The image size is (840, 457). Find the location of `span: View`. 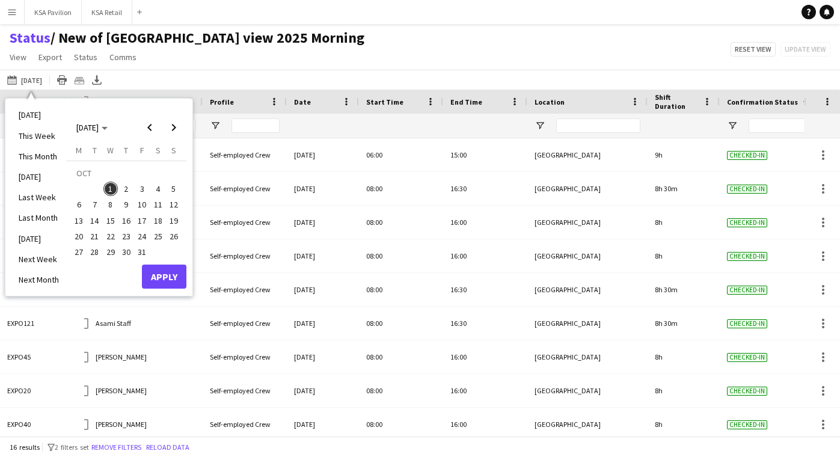

span: View is located at coordinates (18, 57).